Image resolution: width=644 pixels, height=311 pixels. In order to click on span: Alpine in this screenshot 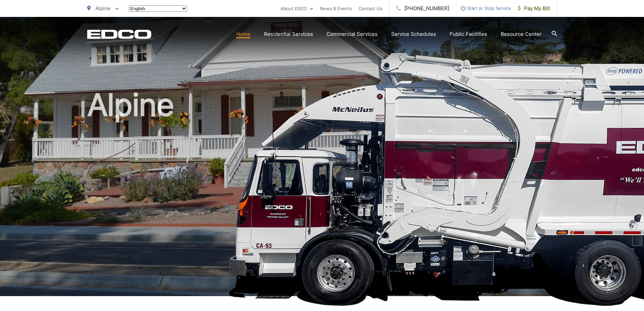, I will do `click(103, 8)`.